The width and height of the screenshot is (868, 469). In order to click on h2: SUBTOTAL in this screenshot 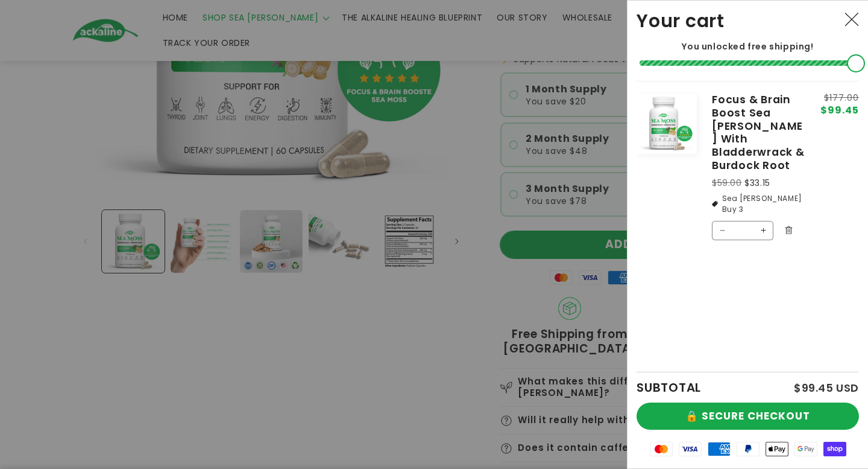, I will do `click(668, 387)`.